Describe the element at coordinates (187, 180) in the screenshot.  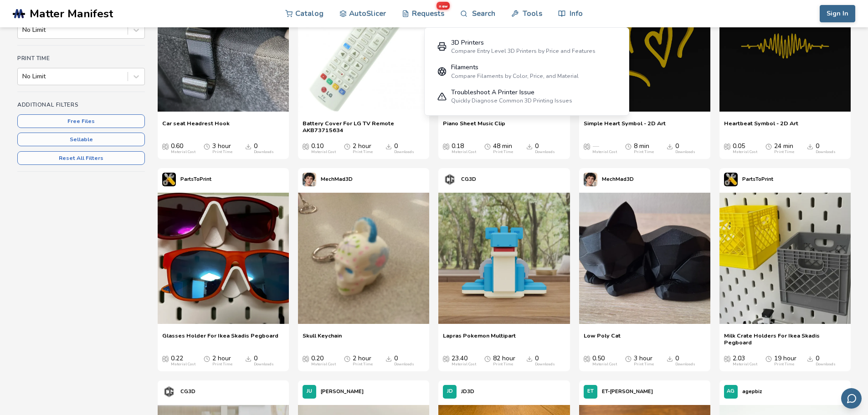
I see `a: PartsToPrint's profilePartsToPrint` at that location.